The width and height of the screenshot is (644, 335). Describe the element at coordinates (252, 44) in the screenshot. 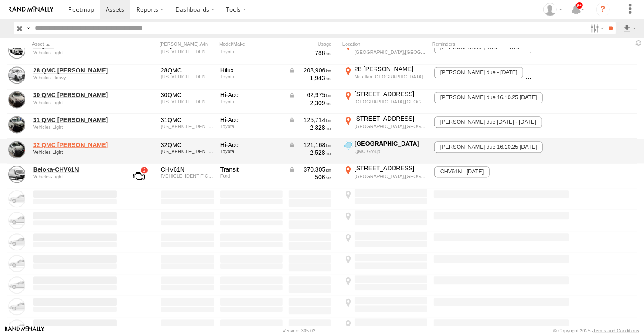

I see `div: Model/Make` at that location.